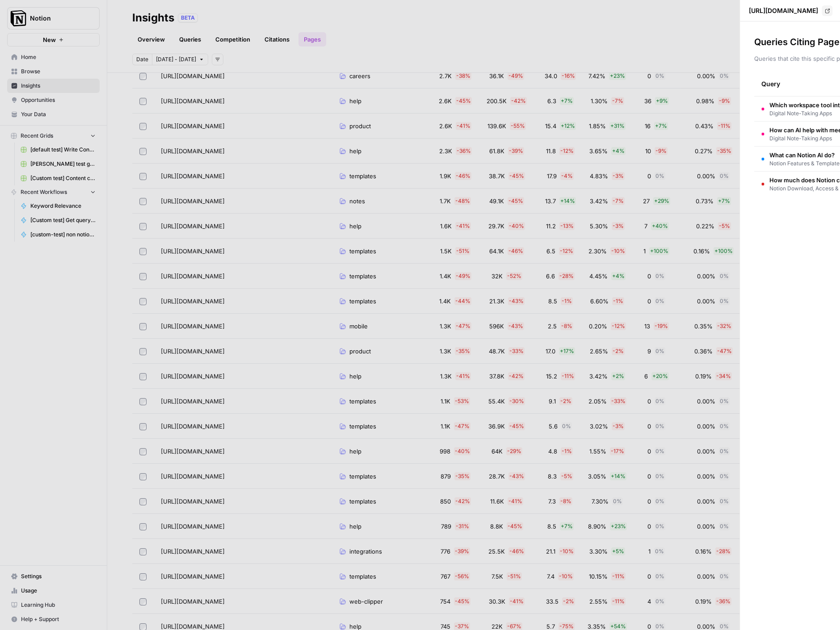  What do you see at coordinates (552, 476) in the screenshot?
I see `span: 8.3` at bounding box center [552, 476].